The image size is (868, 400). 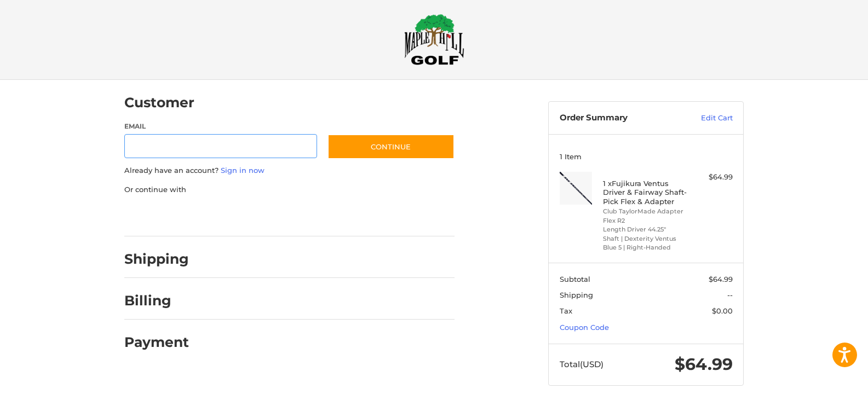 What do you see at coordinates (722, 311) in the screenshot?
I see `span: $0.00` at bounding box center [722, 311].